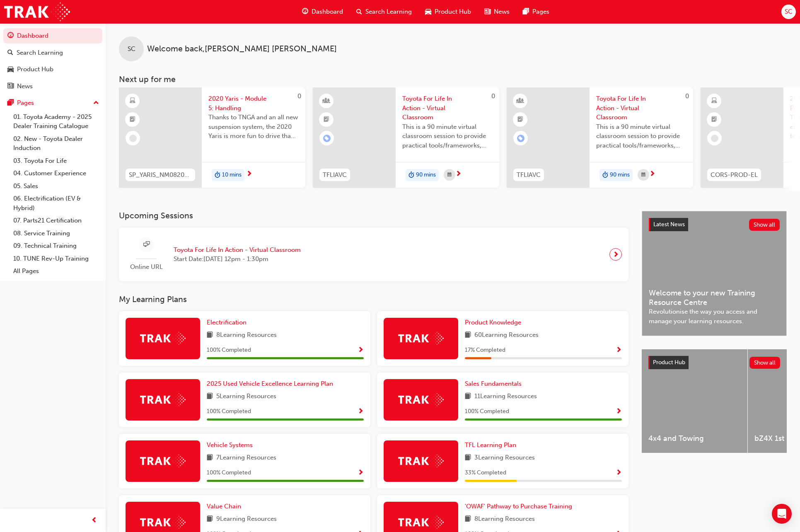 This screenshot has width=800, height=532. I want to click on span: 7 Learning Resources, so click(246, 457).